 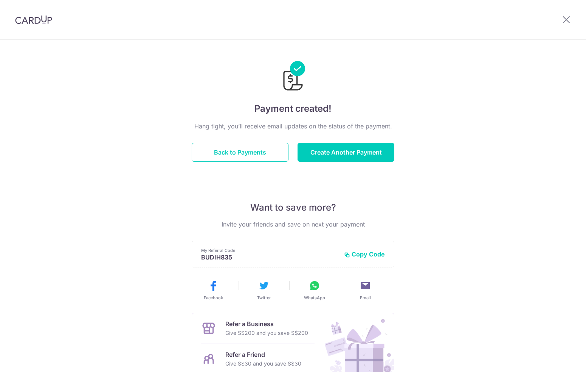 What do you see at coordinates (267, 333) in the screenshot?
I see `p: Give S$200 and you save S$200` at bounding box center [267, 333].